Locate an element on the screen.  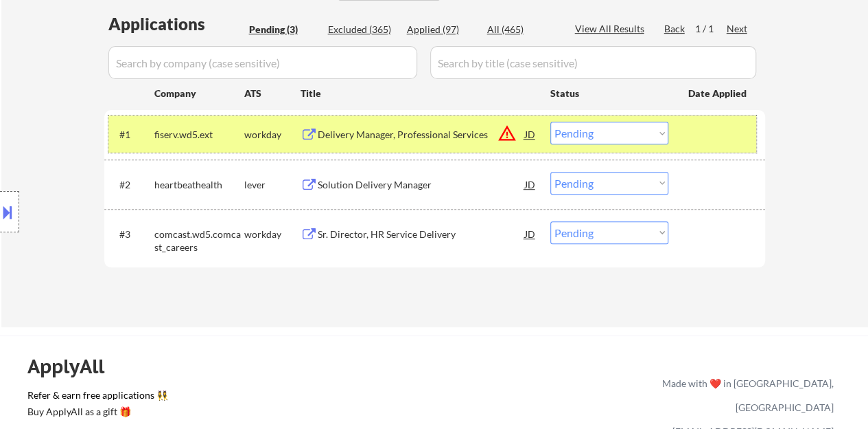
div: Back is located at coordinates (675, 29).